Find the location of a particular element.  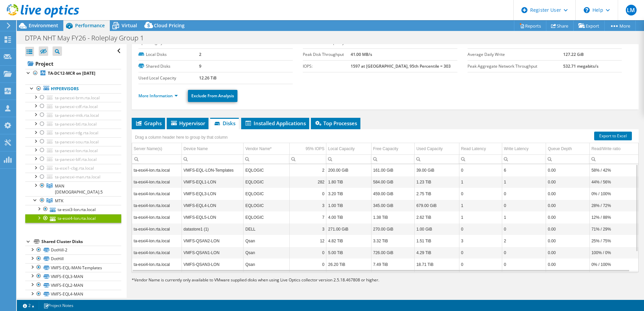

span: Performance is located at coordinates (90, 25).